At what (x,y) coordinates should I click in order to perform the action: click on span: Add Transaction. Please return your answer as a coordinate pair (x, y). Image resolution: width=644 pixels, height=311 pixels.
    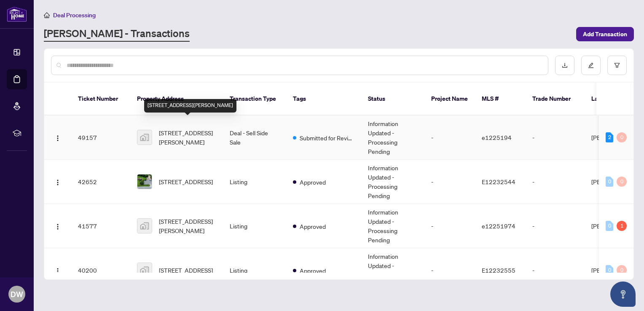
    Looking at the image, I should click on (604, 34).